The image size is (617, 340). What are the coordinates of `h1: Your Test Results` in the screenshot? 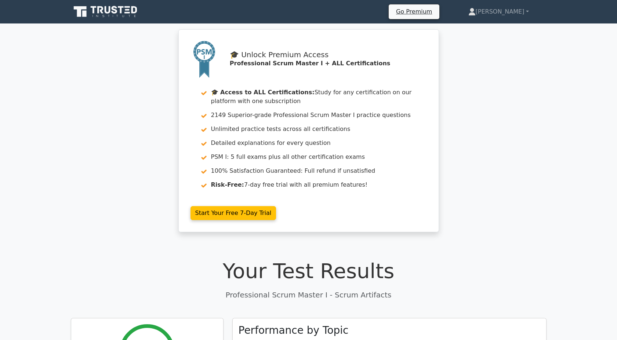 It's located at (309, 271).